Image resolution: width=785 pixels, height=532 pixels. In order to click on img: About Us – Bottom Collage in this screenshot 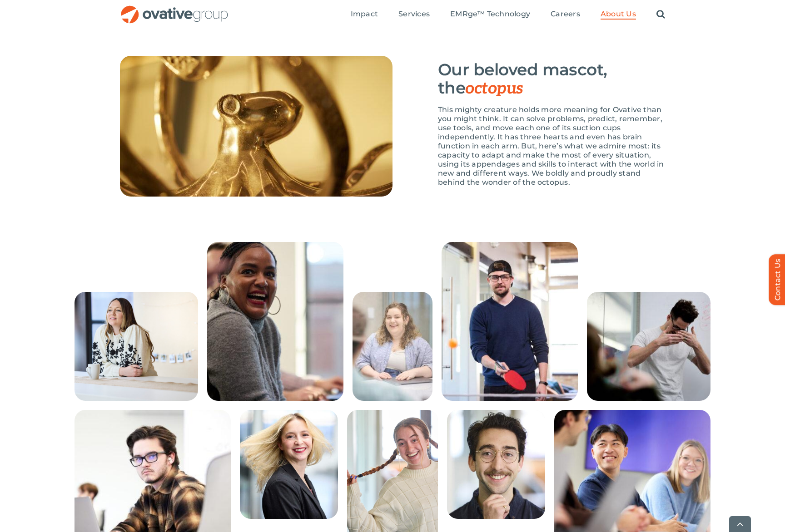, I will do `click(136, 347)`.